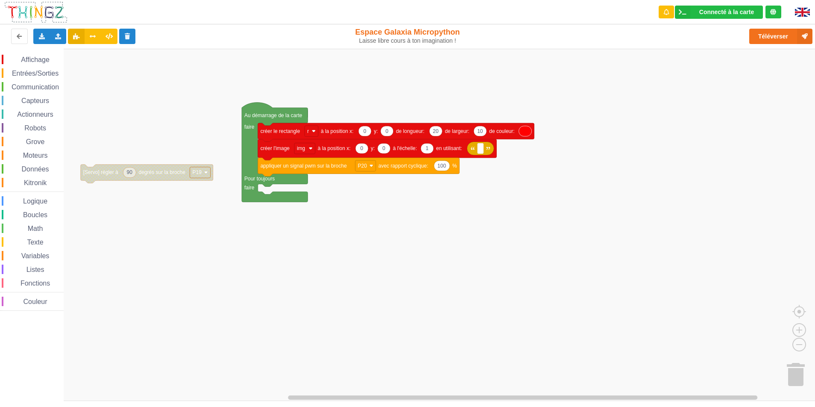 The width and height of the screenshot is (815, 407). What do you see at coordinates (35, 73) in the screenshot?
I see `span: Entrées/Sorties` at bounding box center [35, 73].